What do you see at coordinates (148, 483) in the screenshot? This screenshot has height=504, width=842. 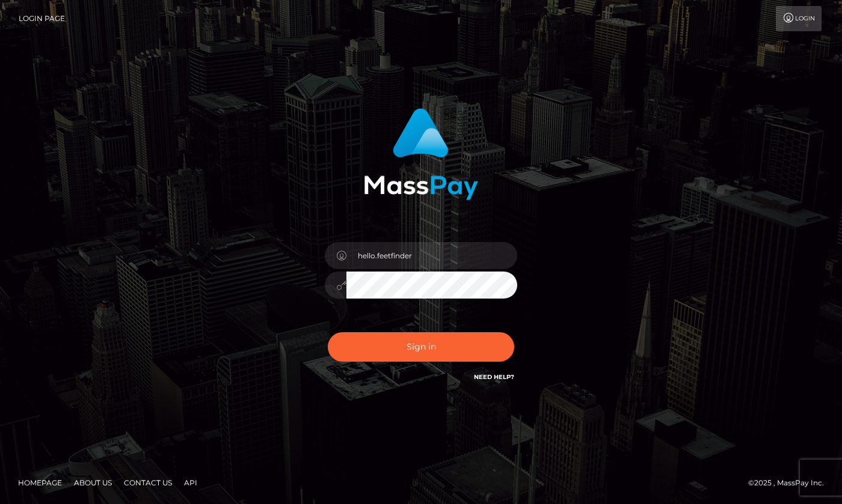 I see `a: Contact Us` at bounding box center [148, 483].